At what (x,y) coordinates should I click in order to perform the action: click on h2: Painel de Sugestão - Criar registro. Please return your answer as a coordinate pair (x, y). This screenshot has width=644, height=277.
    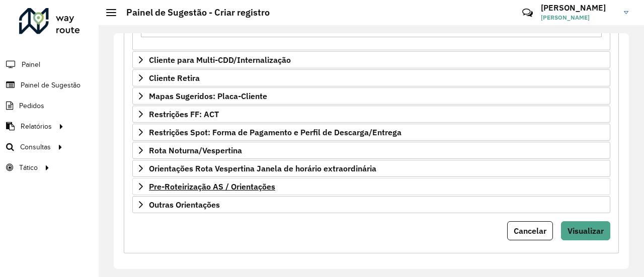
    Looking at the image, I should click on (193, 13).